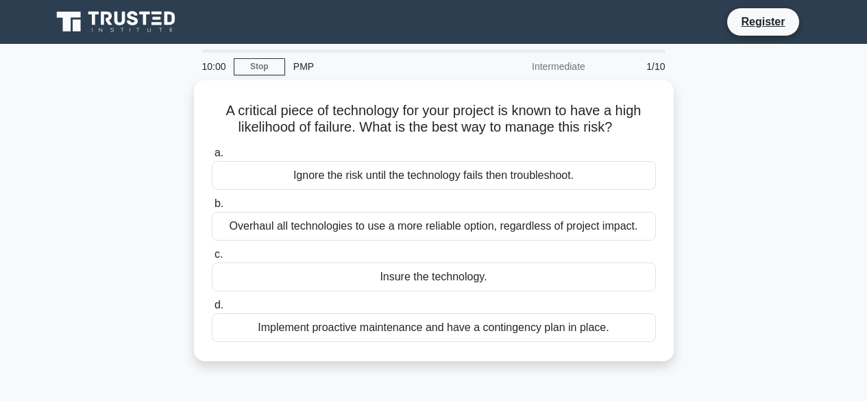 This screenshot has width=867, height=401. I want to click on h5: A critical piece of technology for your project is known to have a high likelihood of failure. Wh..., so click(434, 119).